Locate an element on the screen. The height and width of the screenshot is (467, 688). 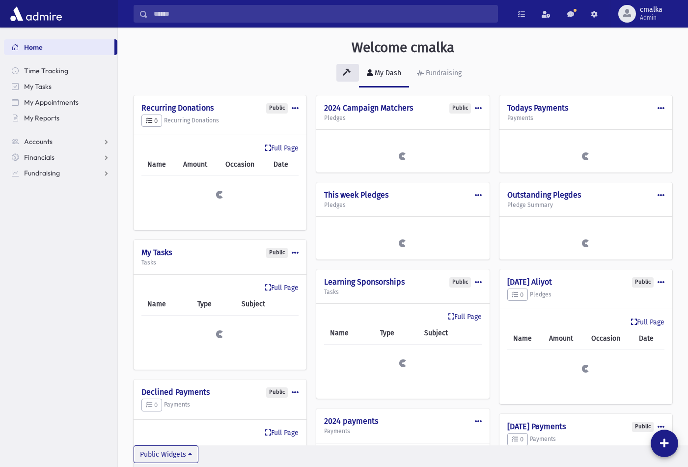
div: Fundraising is located at coordinates (442, 73).